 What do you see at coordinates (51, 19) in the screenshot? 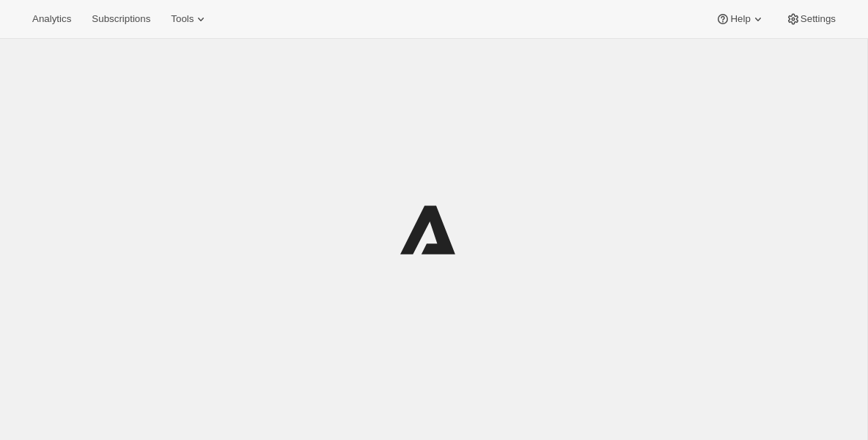
I see `span: Analytics` at bounding box center [51, 19].